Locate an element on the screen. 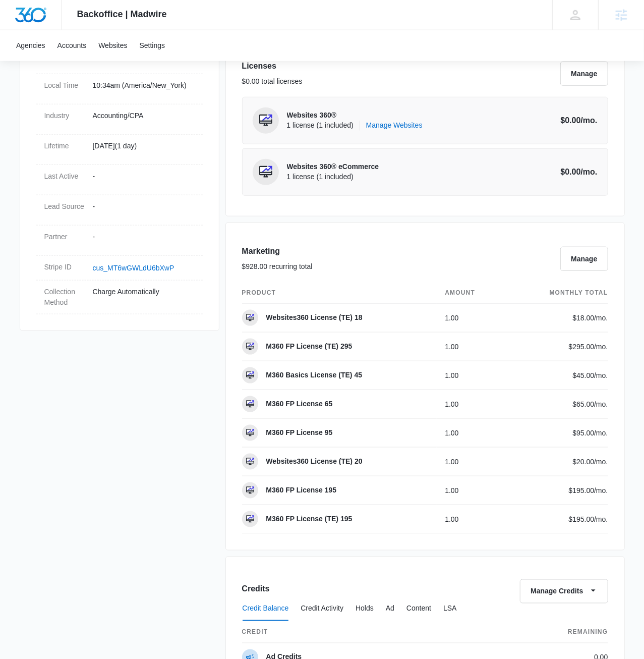 The height and width of the screenshot is (659, 644). button: Manage Credits is located at coordinates (564, 592).